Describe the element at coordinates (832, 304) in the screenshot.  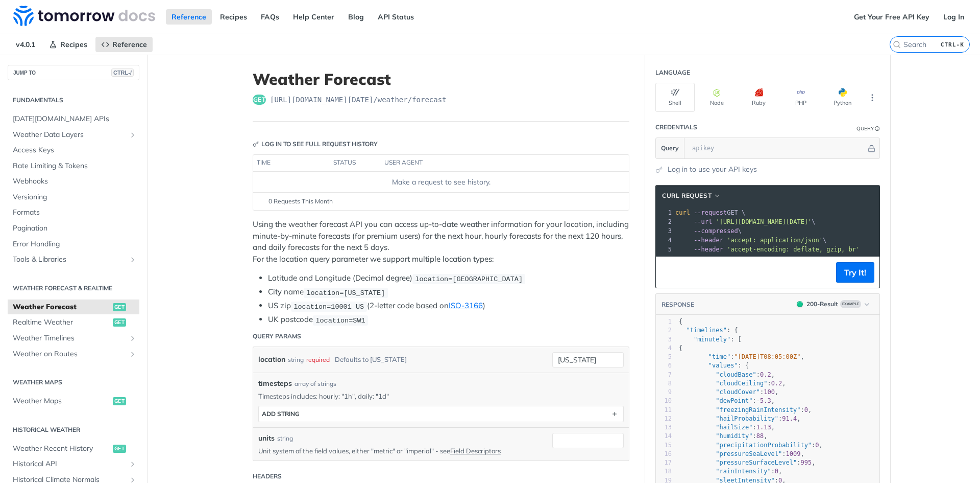
I see `button: 200200-ResultExample` at that location.